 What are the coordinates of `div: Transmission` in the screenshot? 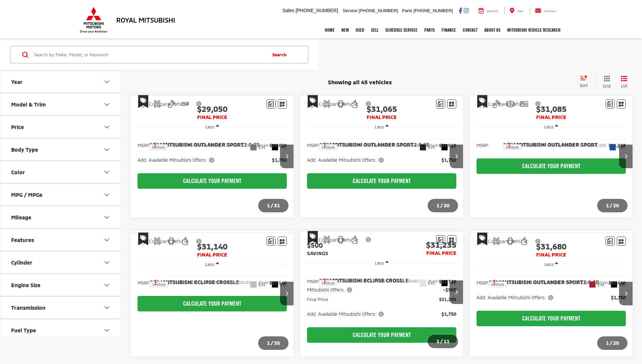 It's located at (107, 308).